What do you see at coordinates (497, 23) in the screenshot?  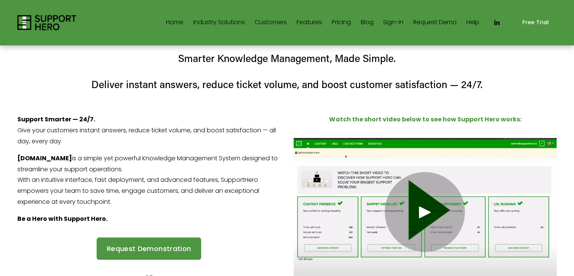 I see `a: LinkedIn` at bounding box center [497, 23].